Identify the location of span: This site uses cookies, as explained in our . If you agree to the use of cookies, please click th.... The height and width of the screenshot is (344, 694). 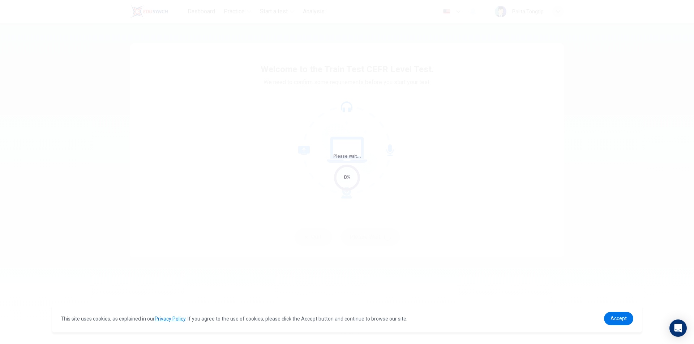
(234, 319).